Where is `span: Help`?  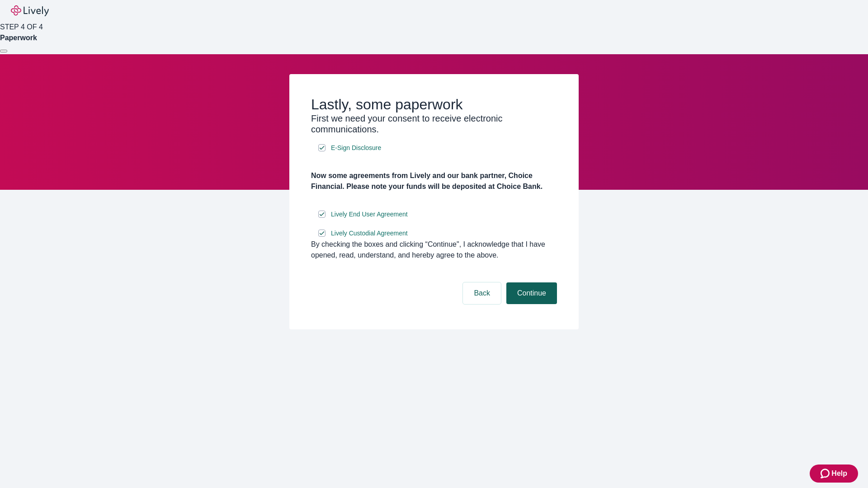
span: Help is located at coordinates (839, 473).